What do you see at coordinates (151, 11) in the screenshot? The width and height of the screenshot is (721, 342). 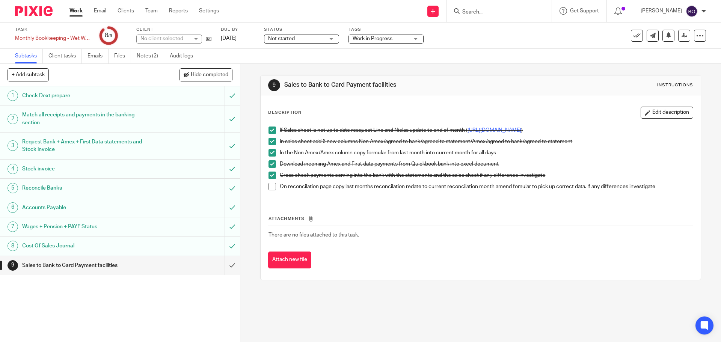 I see `a: Team` at bounding box center [151, 11].